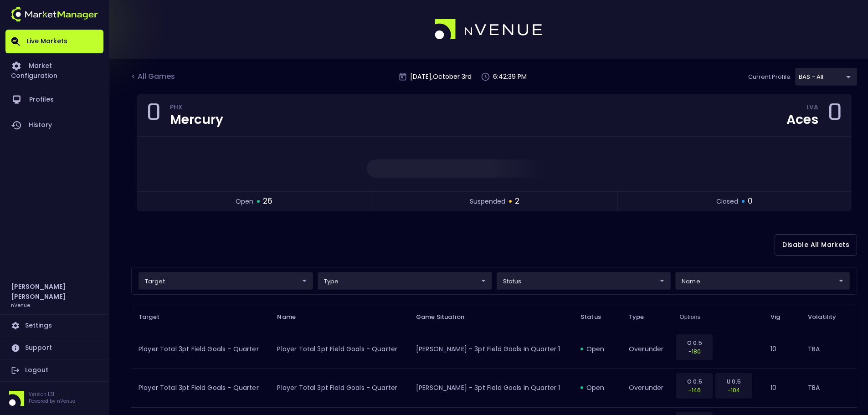 Image resolution: width=868 pixels, height=415 pixels. Describe the element at coordinates (196, 120) in the screenshot. I see `div: Mercury` at that location.